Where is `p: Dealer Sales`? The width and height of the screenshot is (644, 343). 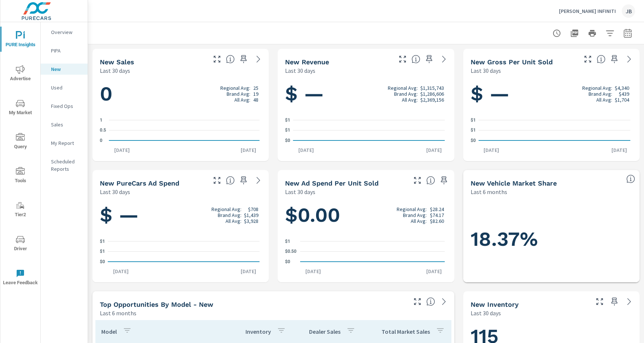 p: Dealer Sales is located at coordinates (325, 331).